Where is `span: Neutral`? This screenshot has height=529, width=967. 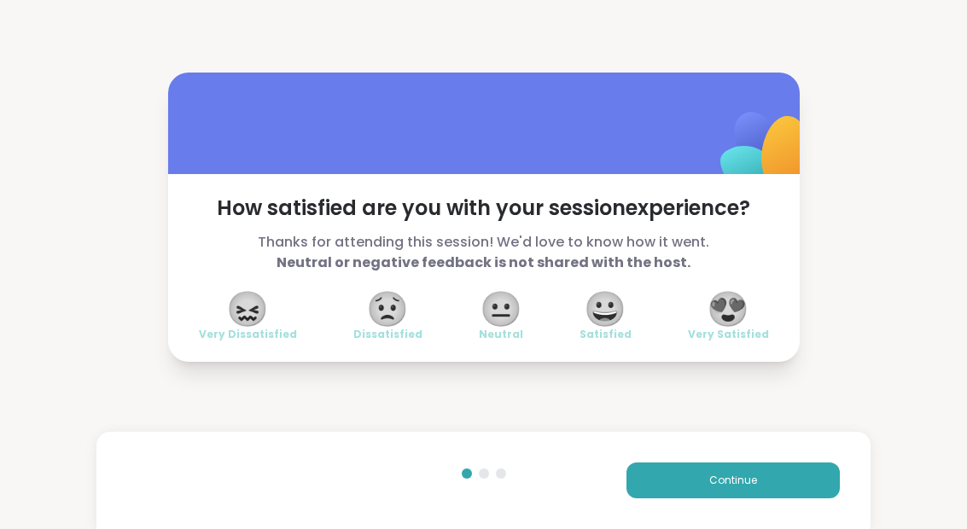 span: Neutral is located at coordinates (501, 335).